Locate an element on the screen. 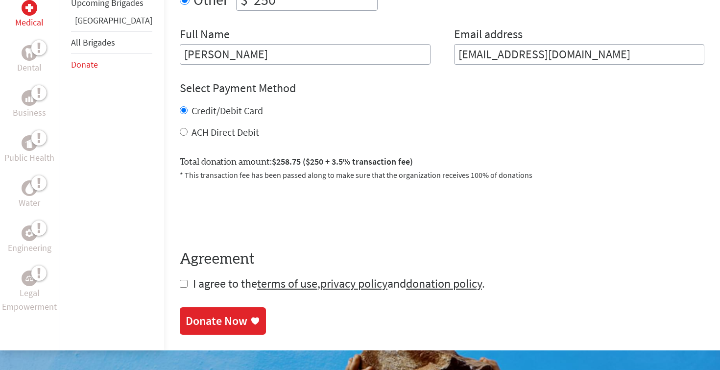 Image resolution: width=720 pixels, height=370 pixels. span: I agree to the , and . is located at coordinates (339, 283).